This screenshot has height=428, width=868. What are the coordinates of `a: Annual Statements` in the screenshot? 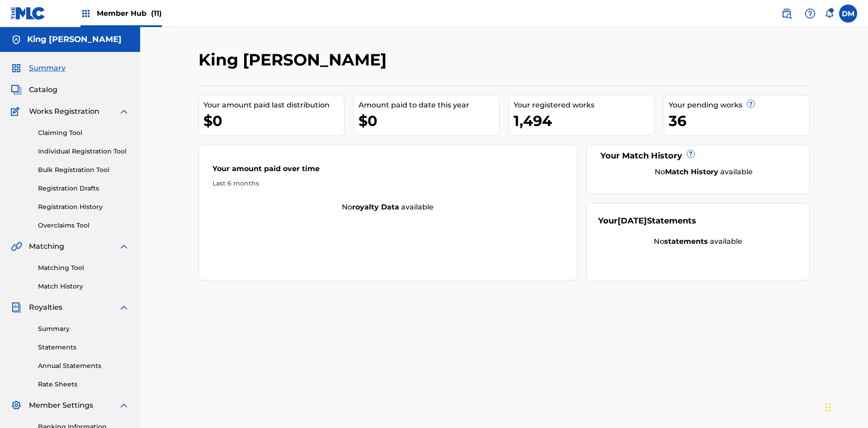 It's located at (83, 366).